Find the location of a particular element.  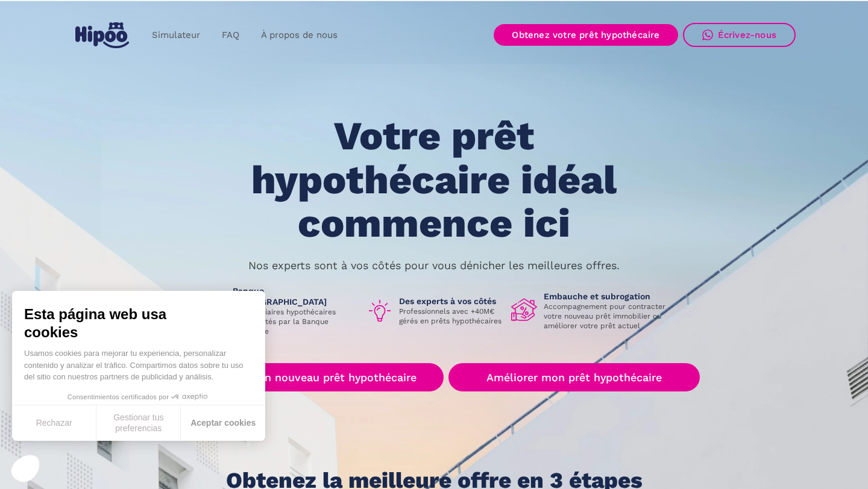

font: Votre prêt hypothécaire idéal commence ici is located at coordinates (434, 180).